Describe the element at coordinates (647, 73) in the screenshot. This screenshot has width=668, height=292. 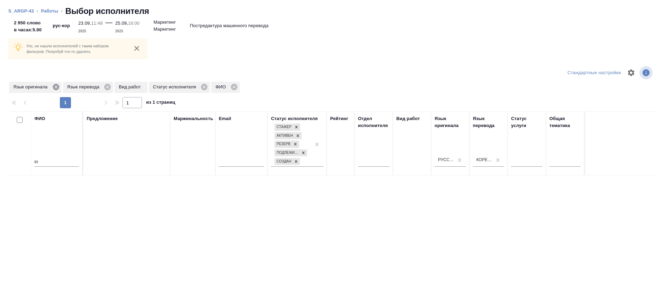
I see `span: Посмотреть информацию` at that location.